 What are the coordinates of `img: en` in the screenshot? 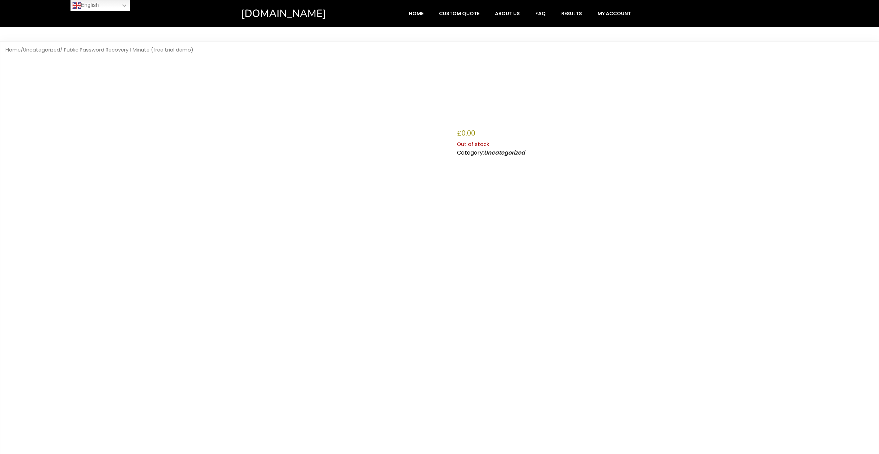 It's located at (77, 6).